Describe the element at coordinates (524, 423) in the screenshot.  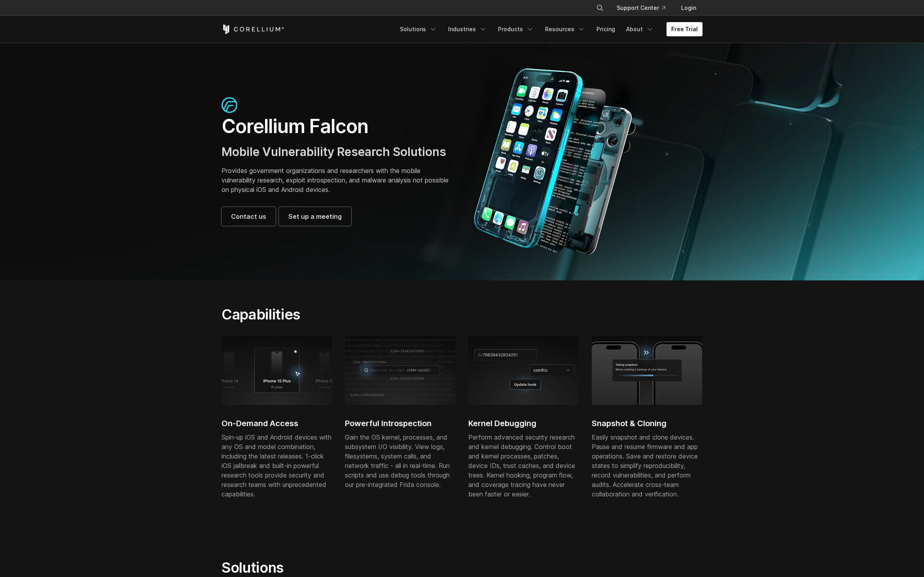
I see `h2: Kernel Debugging` at that location.